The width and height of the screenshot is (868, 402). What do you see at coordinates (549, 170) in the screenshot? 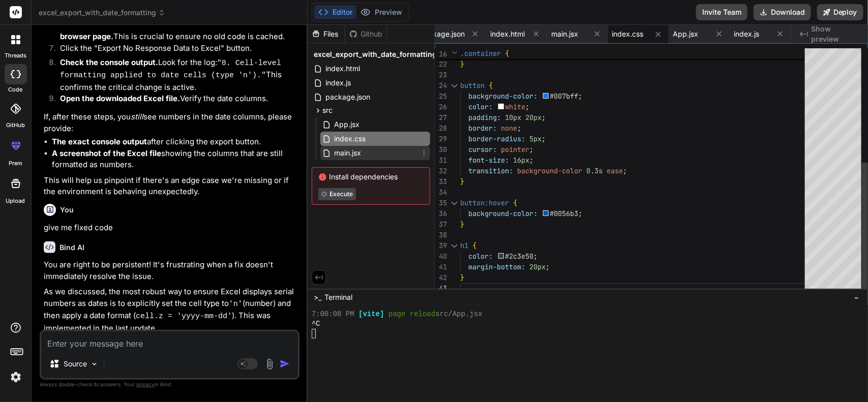
I see `span: background-color` at bounding box center [549, 170].